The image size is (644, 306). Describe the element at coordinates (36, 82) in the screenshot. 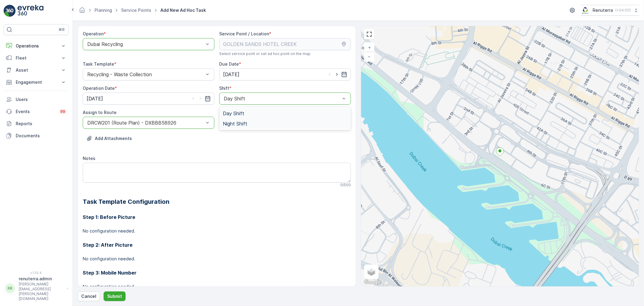

I see `p: Engagement` at that location.